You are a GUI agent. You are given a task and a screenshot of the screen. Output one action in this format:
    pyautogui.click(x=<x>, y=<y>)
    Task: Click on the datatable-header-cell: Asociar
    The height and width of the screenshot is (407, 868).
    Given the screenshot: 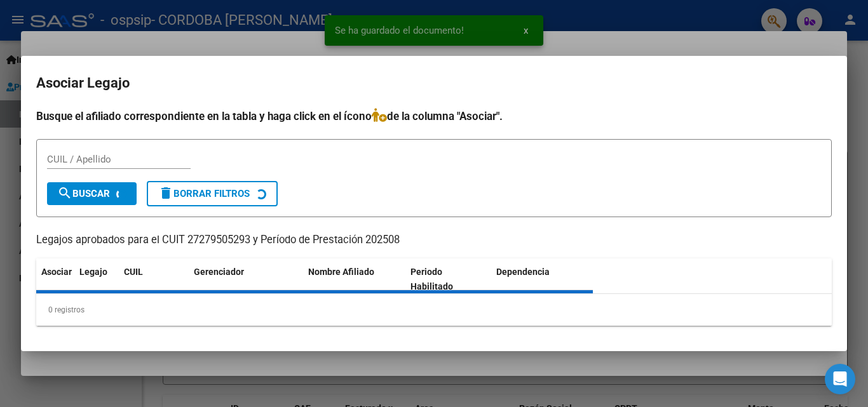 What is the action you would take?
    pyautogui.click(x=56, y=280)
    